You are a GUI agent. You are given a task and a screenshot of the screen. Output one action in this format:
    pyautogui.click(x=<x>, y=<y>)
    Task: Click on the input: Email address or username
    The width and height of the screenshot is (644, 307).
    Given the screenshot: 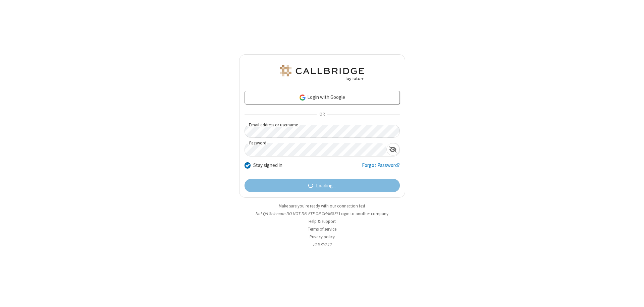 What is the action you would take?
    pyautogui.click(x=322, y=131)
    